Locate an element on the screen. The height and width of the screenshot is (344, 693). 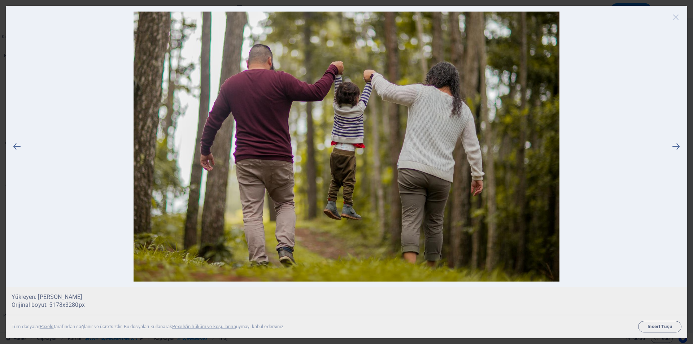
p: Orijinal boyut: 5178x3280 px is located at coordinates (347, 305).